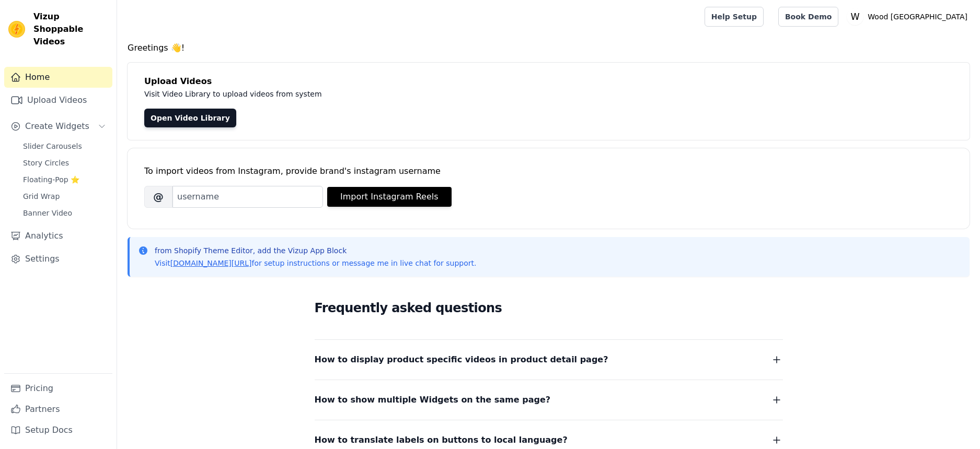 The image size is (980, 449). Describe the element at coordinates (733, 17) in the screenshot. I see `a: Help Setup` at that location.